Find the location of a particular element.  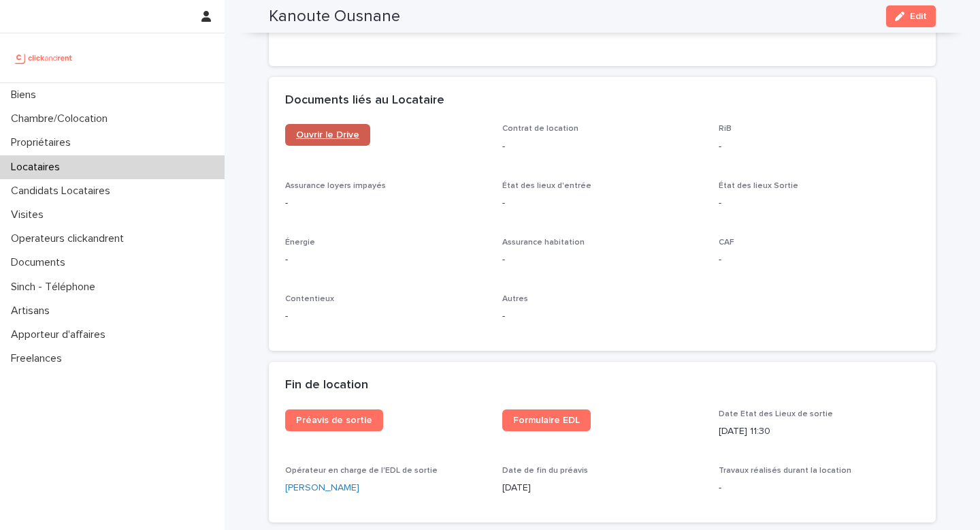

span: Assurance habitation is located at coordinates (543, 242).